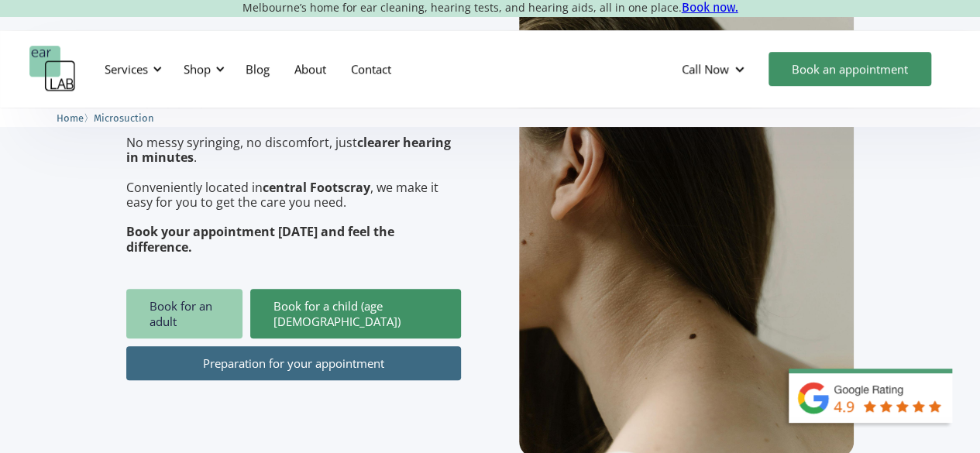 The image size is (980, 453). What do you see at coordinates (53, 69) in the screenshot?
I see `a: home` at bounding box center [53, 69].